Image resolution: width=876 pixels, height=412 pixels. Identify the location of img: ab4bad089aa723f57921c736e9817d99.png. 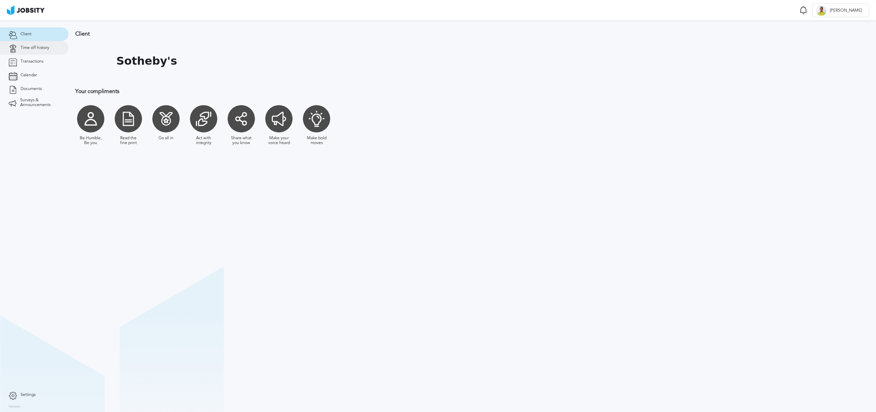
(26, 10).